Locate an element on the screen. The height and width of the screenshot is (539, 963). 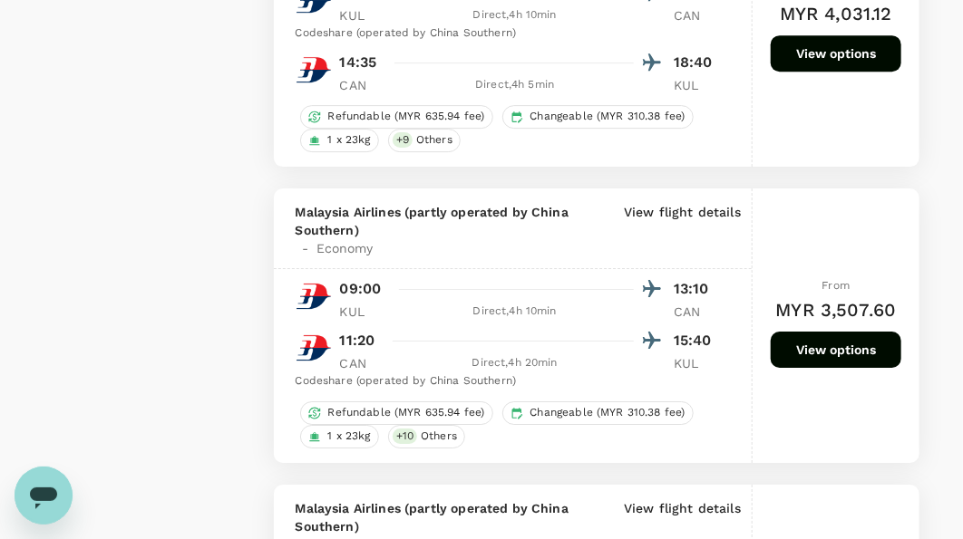
p: 15:40 is located at coordinates (696, 341).